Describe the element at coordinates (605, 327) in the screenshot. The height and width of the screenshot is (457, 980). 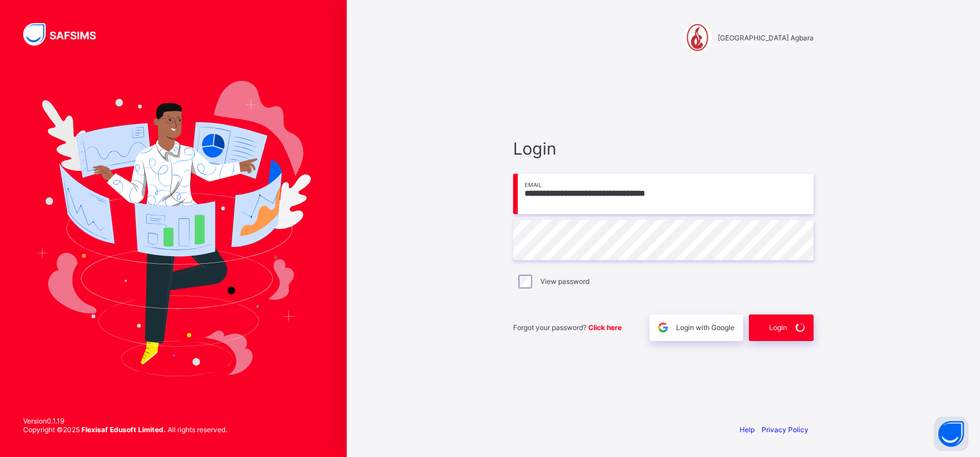
I see `a: Click here` at that location.